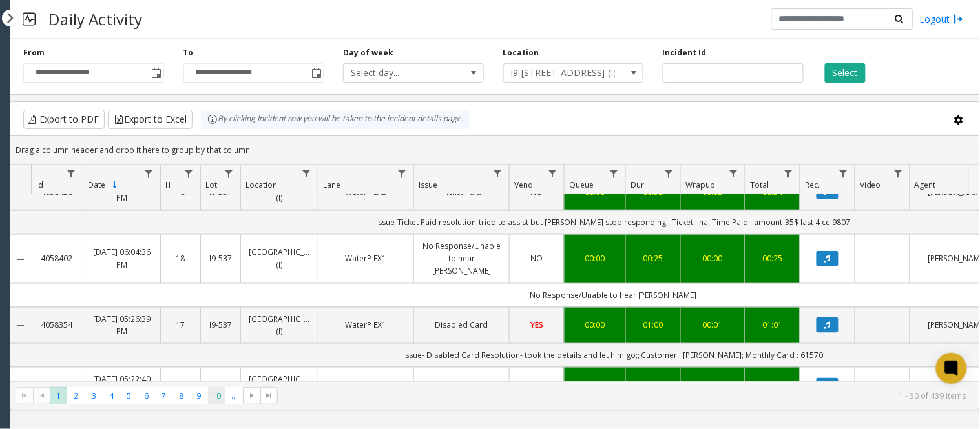 This screenshot has height=429, width=980. What do you see at coordinates (199, 395) in the screenshot?
I see `span: Page 9` at bounding box center [199, 395].